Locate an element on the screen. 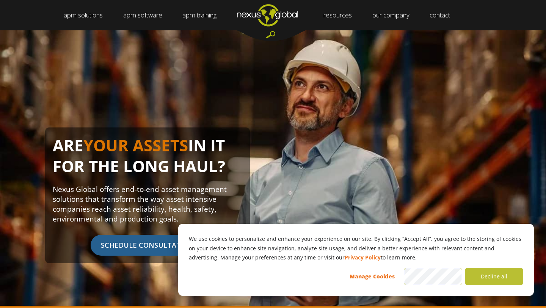 This screenshot has height=308, width=546. strong: Privacy Policy is located at coordinates (363, 258).